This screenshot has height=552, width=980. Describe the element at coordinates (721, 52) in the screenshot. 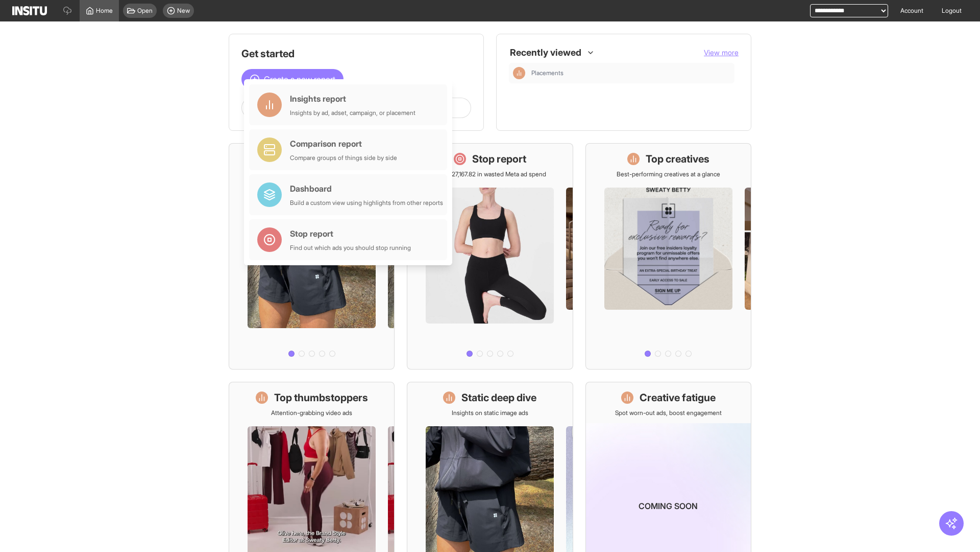

I see `span: View more` at that location.